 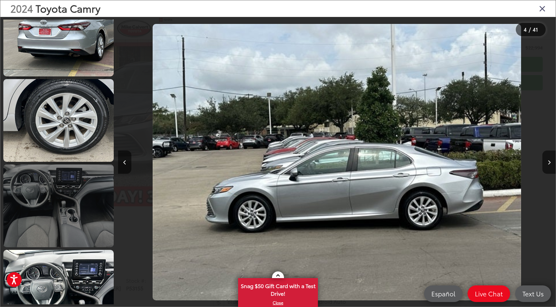 I want to click on span: Text Us, so click(x=533, y=293).